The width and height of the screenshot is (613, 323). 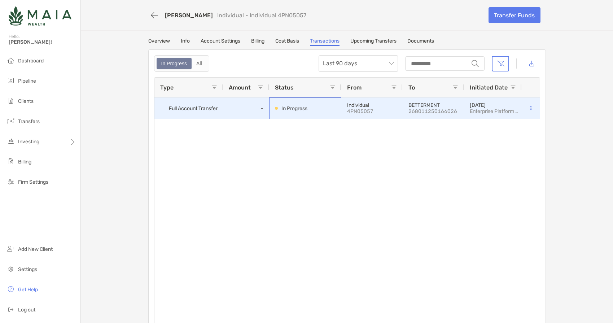 I want to click on div: segmented control, so click(x=181, y=63).